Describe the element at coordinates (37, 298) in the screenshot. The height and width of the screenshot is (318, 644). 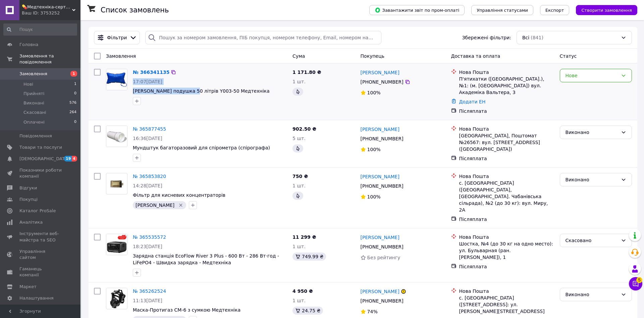
I see `span: Налаштування` at that location.